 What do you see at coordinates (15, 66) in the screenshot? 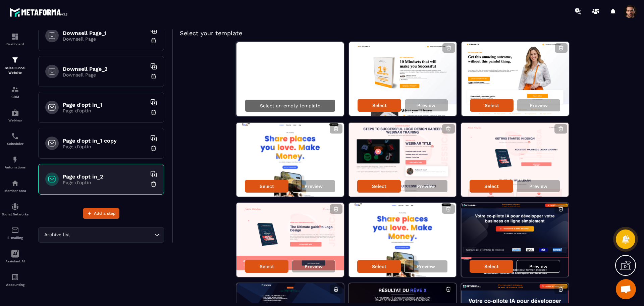
I see `a: formationformationSales Funnel Website` at bounding box center [15, 66].